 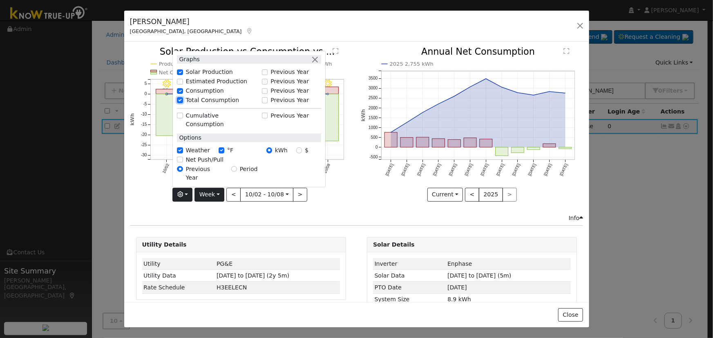 What do you see at coordinates (373, 88) in the screenshot?
I see `text: 3000` at bounding box center [373, 88].